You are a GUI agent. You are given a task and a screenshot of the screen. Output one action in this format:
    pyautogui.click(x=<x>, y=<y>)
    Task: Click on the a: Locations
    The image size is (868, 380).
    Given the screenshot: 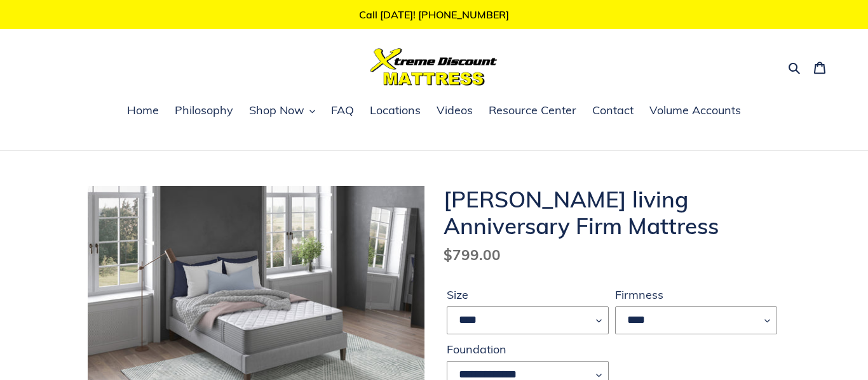 What is the action you would take?
    pyautogui.click(x=395, y=111)
    